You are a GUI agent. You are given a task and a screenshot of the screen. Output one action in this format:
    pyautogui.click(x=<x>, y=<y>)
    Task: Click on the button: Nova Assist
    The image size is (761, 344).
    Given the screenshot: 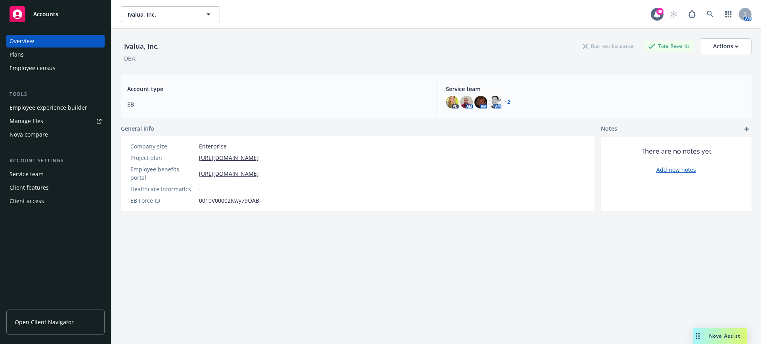 What is the action you would take?
    pyautogui.click(x=720, y=336)
    